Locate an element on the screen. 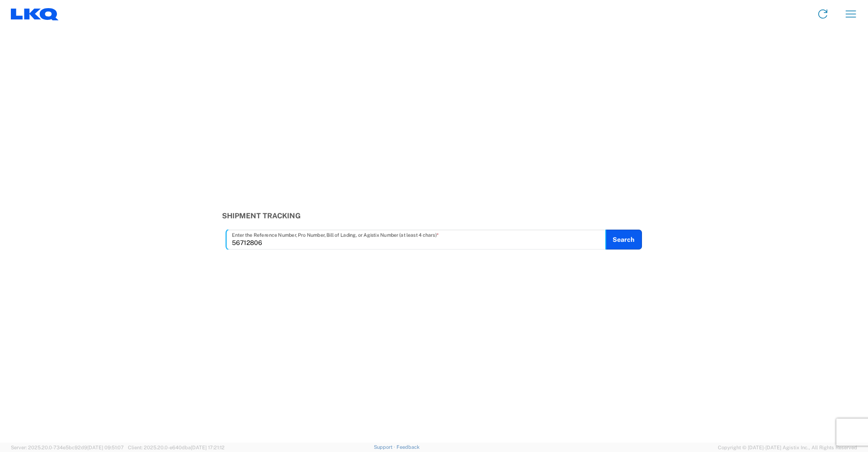 The image size is (868, 452). span: Server: 2025.20.0-734e5bc92d9 is located at coordinates (67, 448).